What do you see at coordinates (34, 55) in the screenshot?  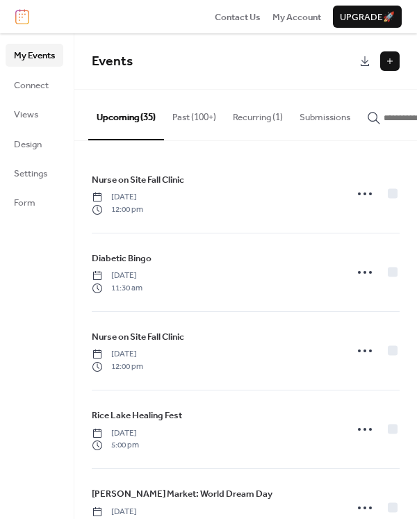 I see `a: My Events` at bounding box center [34, 55].